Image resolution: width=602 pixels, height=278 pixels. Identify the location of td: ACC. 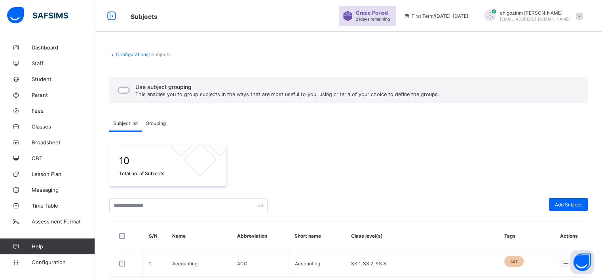
(260, 264).